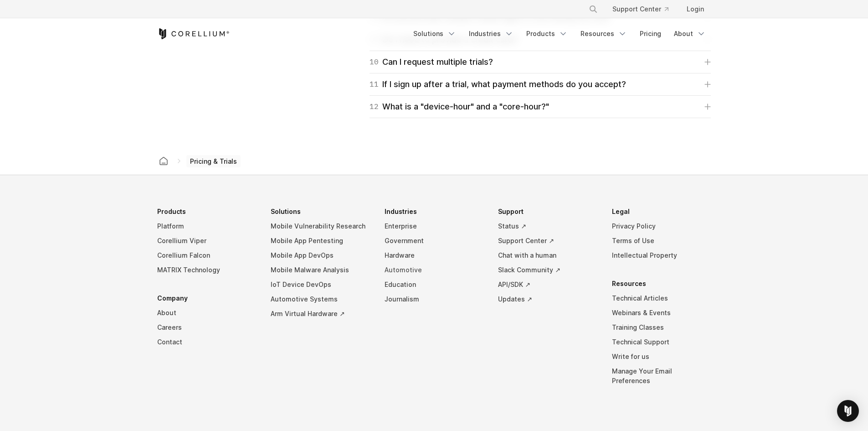 This screenshot has height=431, width=868. What do you see at coordinates (320, 255) in the screenshot?
I see `a: Mobile App DevOps` at bounding box center [320, 255].